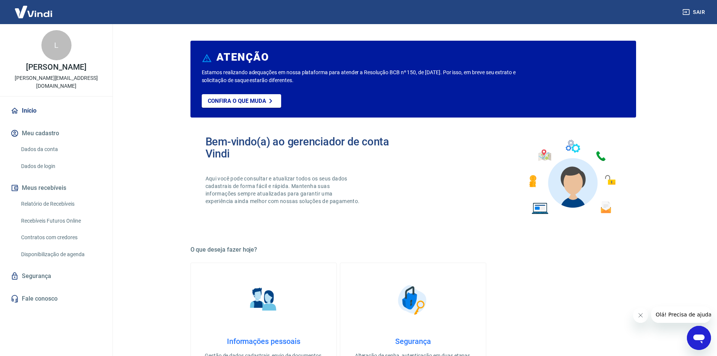 The image size is (717, 356). I want to click on img: Imagem de um avatar masculino com diversos icones exemplificando as funcionalidades do gerenciado..., so click(572, 177).